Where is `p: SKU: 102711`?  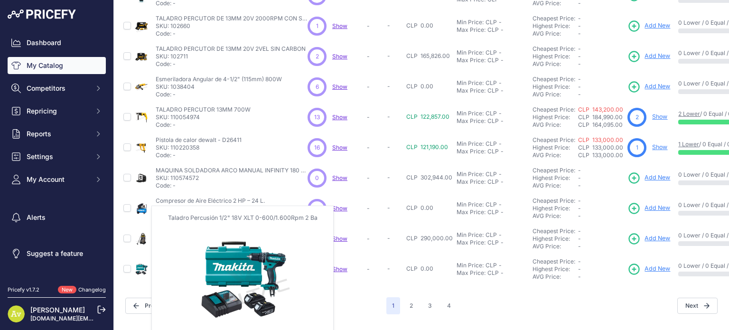 p: SKU: 102711 is located at coordinates (231, 56).